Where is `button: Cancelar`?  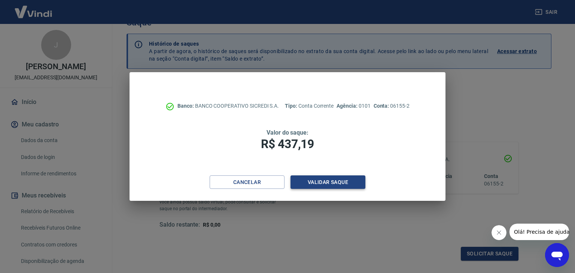 button: Cancelar is located at coordinates (247, 182).